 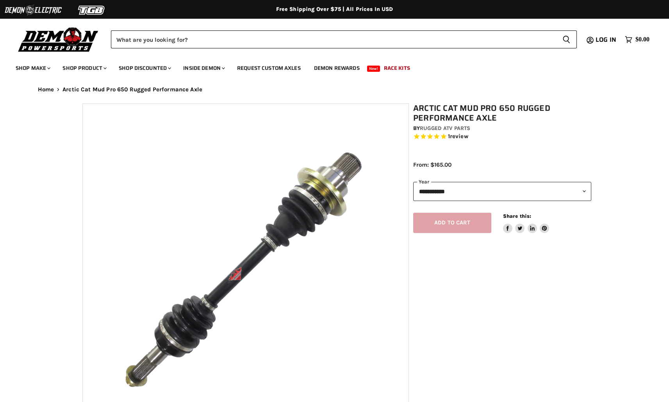 What do you see at coordinates (204, 68) in the screenshot?
I see `a: Inside Demon` at bounding box center [204, 68].